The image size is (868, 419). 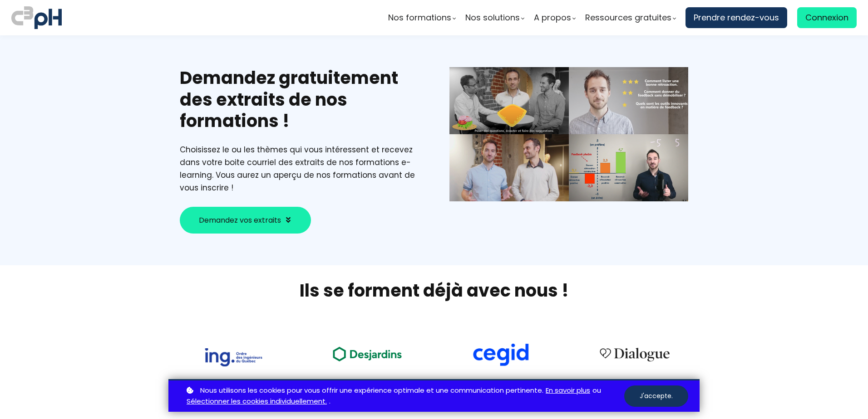 I want to click on span: Ressources gratuites, so click(x=629, y=18).